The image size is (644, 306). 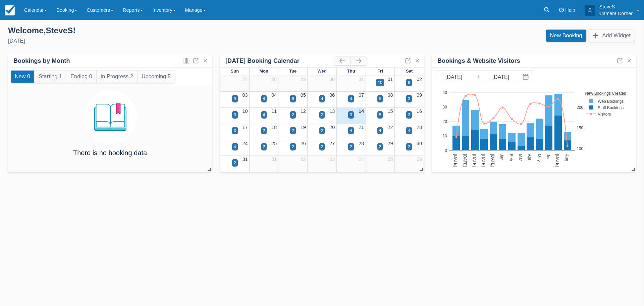 I want to click on span: Wed, so click(x=322, y=71).